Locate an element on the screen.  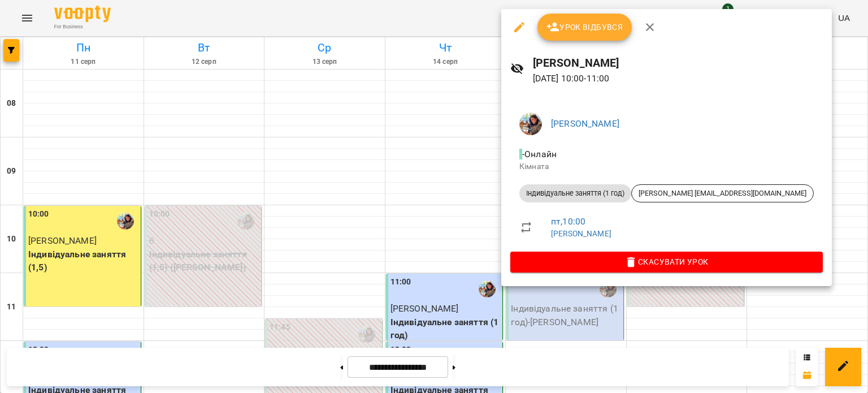
button: Скасувати Урок is located at coordinates (666, 262).